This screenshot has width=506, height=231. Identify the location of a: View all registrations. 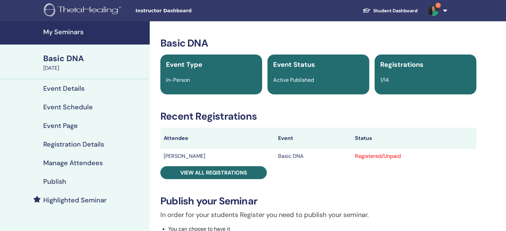
(214, 173).